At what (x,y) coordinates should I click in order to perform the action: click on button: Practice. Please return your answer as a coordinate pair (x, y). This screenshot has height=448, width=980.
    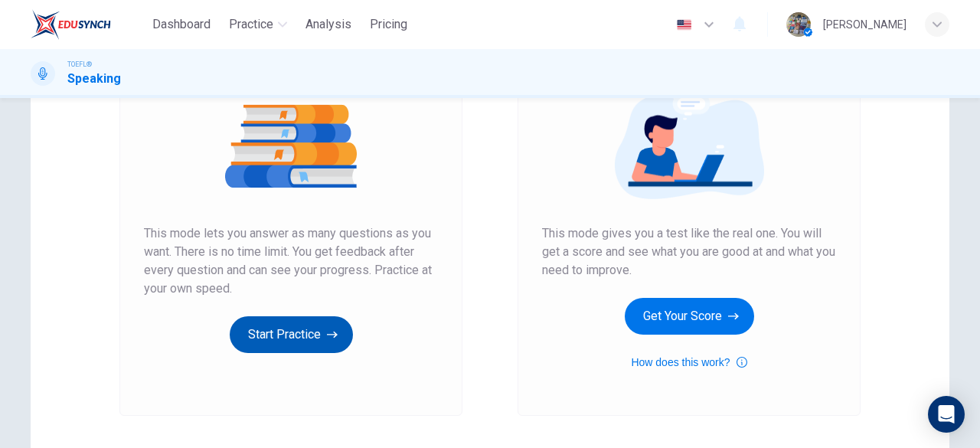
    Looking at the image, I should click on (258, 24).